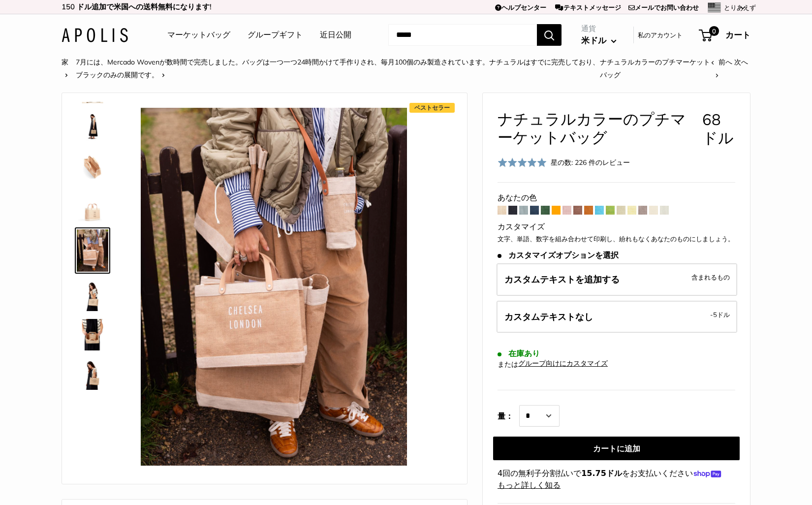  What do you see at coordinates (432, 107) in the screenshot?
I see `font: ベストセラー` at bounding box center [432, 107].